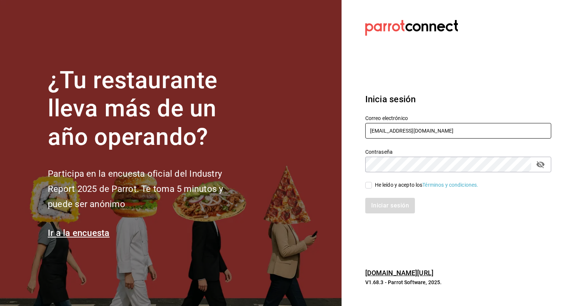 This screenshot has width=569, height=306. Describe the element at coordinates (450, 185) in the screenshot. I see `a: Términos y condiciones.` at that location.